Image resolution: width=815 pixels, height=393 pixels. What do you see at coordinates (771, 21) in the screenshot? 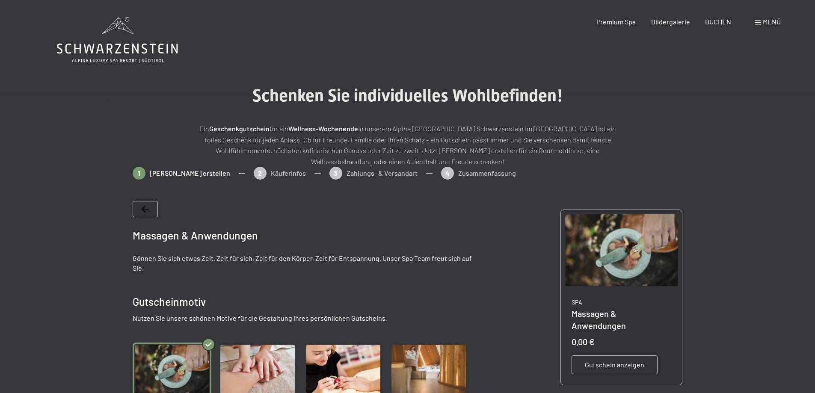
I see `span: Menü` at bounding box center [771, 21].